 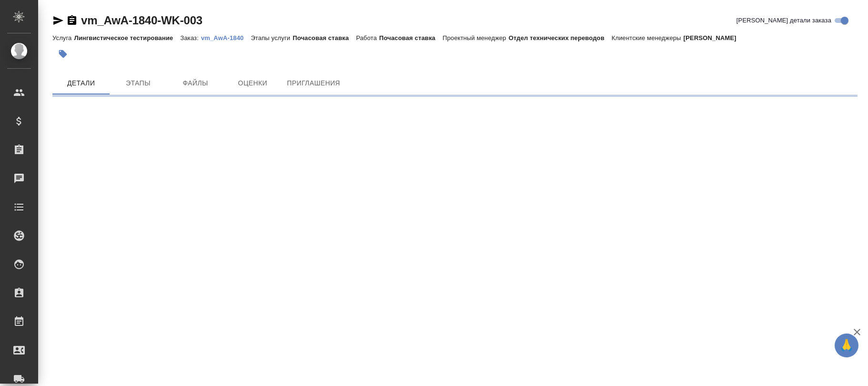 I want to click on span: Детали, so click(x=81, y=83).